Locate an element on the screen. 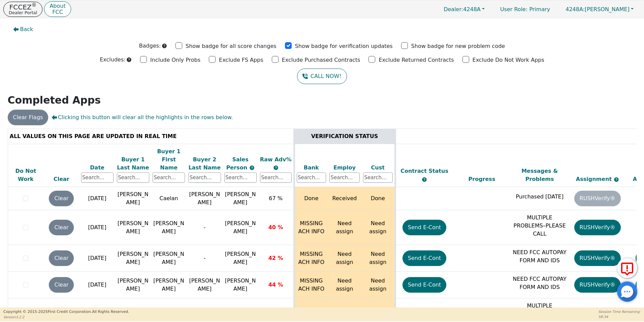 The width and height of the screenshot is (644, 322). p: Exclude Purchased Contracts is located at coordinates (321, 60).